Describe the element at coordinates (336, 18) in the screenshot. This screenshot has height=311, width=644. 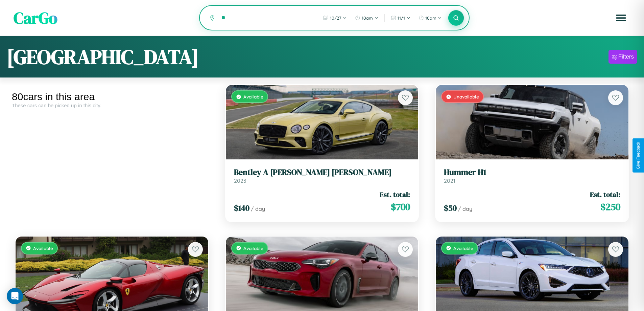
I see `span: 10 / 27` at that location.